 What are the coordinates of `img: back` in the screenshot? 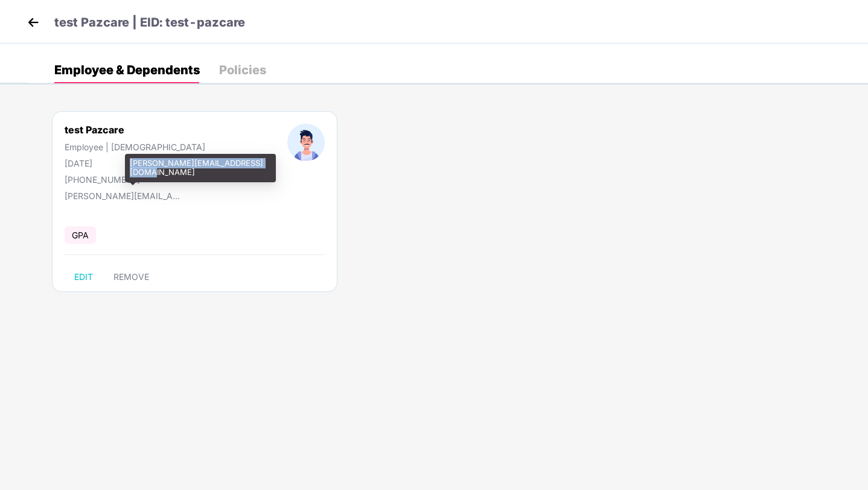 It's located at (33, 22).